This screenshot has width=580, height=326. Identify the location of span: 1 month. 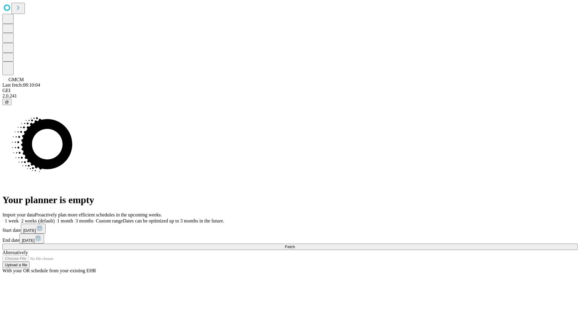
(65, 221).